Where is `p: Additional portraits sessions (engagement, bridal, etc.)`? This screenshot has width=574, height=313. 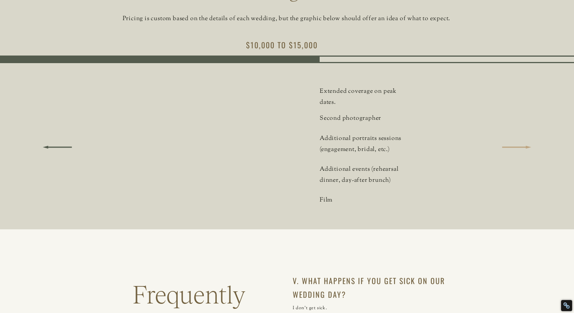 p: Additional portraits sessions (engagement, bridal, etc.) is located at coordinates (365, 145).